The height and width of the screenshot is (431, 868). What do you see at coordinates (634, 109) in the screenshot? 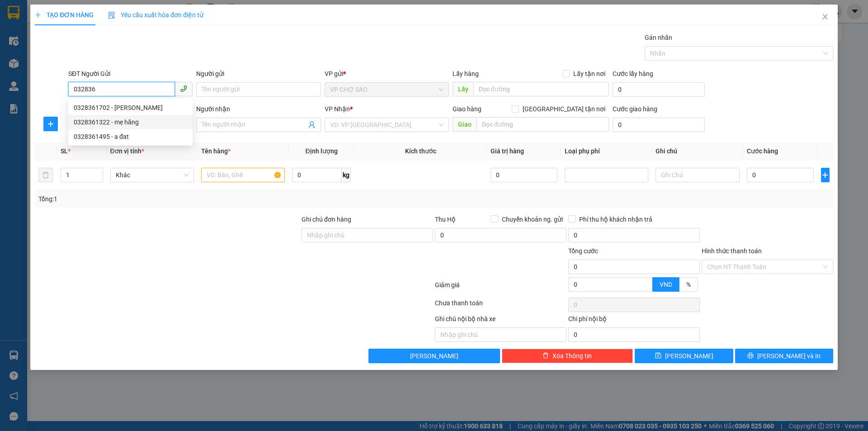
I see `label: Cước giao hàng` at bounding box center [634, 109].